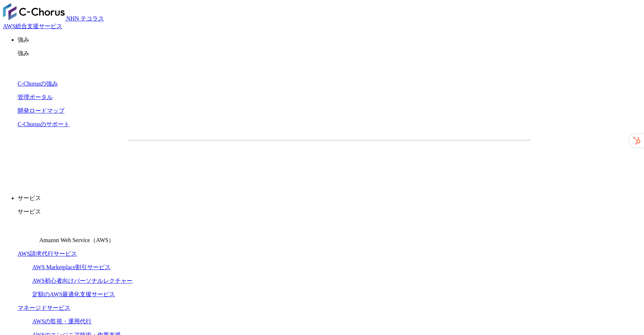  What do you see at coordinates (36, 97) in the screenshot?
I see `a: 管理ポータル` at bounding box center [36, 97].